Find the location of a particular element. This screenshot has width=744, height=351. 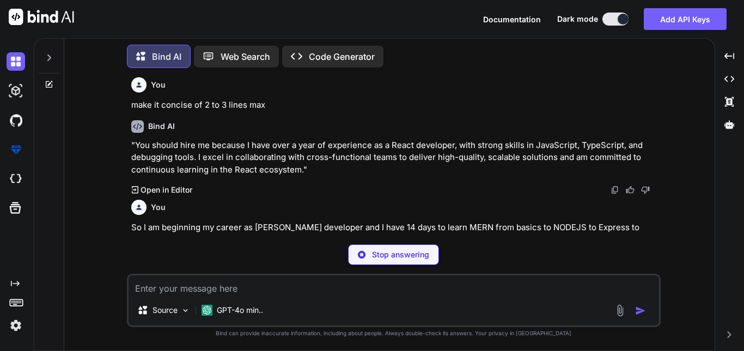

img: premium is located at coordinates (16, 150).